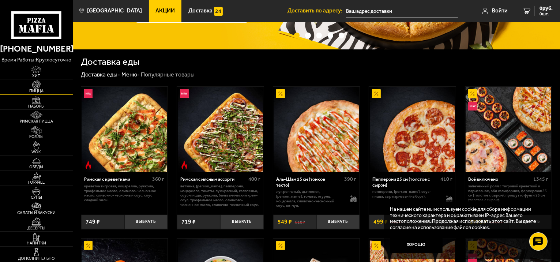 This screenshot has height=262, width=560. I want to click on div: Римская с креветками, so click(117, 179).